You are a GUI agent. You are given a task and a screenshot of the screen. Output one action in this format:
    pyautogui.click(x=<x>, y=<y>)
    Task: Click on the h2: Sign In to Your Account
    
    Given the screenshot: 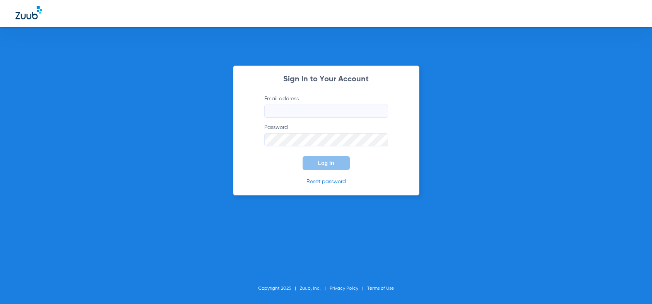 What is the action you would take?
    pyautogui.click(x=326, y=79)
    